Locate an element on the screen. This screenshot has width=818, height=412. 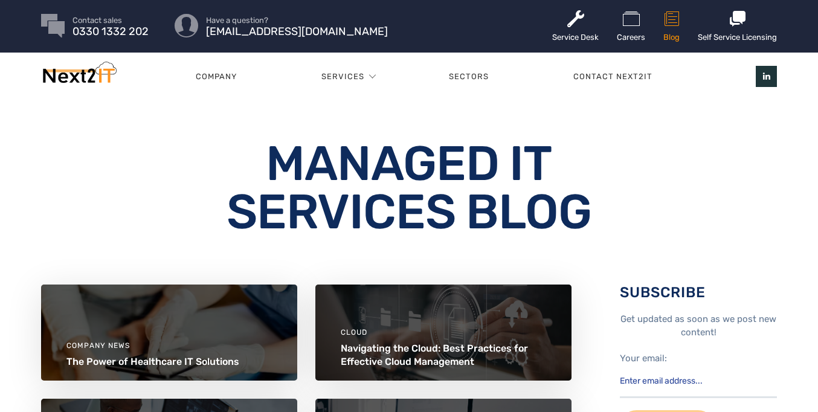
span: 0330 1332 202 is located at coordinates (111, 31).